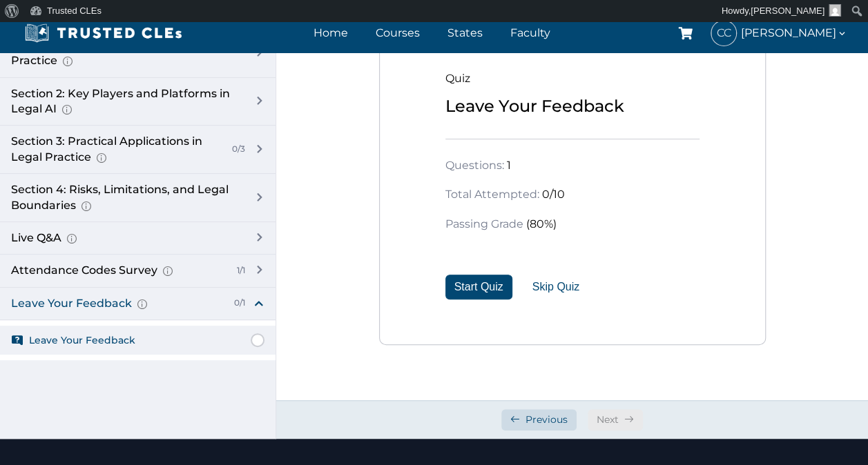 This screenshot has width=868, height=465. I want to click on span: 1, so click(509, 165).